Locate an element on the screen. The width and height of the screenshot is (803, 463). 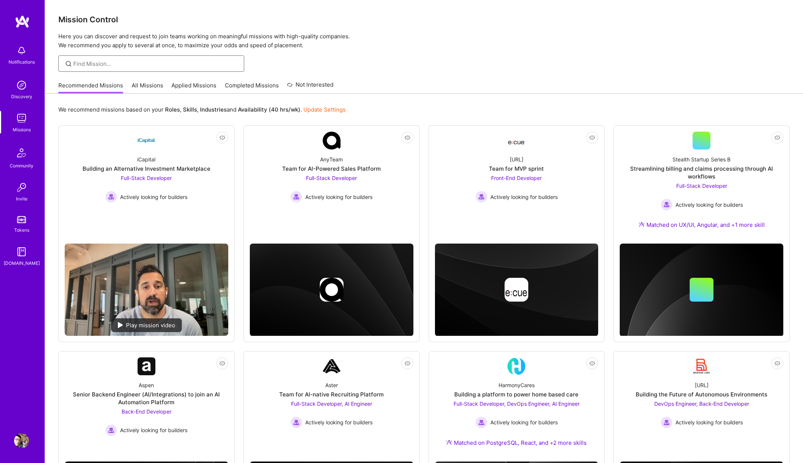
input: Find Mission... is located at coordinates (156, 64).